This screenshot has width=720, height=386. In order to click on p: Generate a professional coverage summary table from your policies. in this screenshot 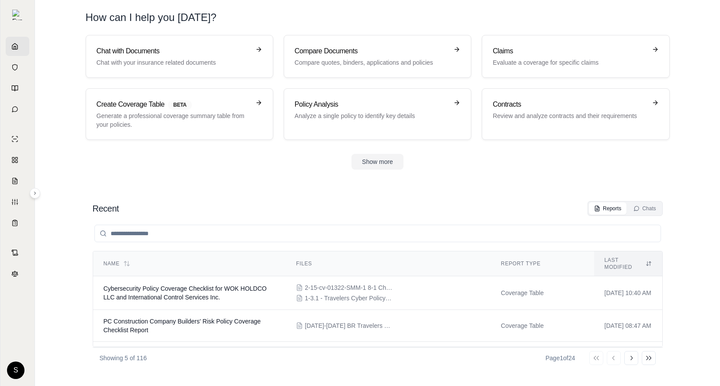, I will do `click(173, 120)`.